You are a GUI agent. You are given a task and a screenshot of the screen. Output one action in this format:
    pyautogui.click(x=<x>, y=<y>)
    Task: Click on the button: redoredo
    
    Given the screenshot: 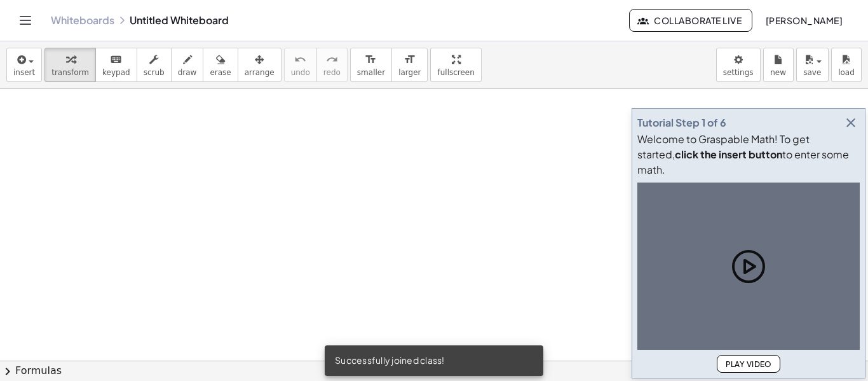 What is the action you would take?
    pyautogui.click(x=332, y=65)
    